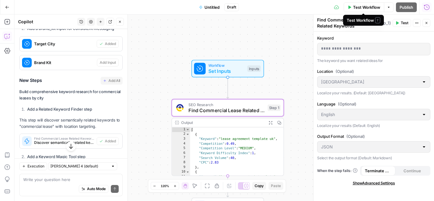  Describe the element at coordinates (181, 134) in the screenshot. I see `div: 2` at that location.